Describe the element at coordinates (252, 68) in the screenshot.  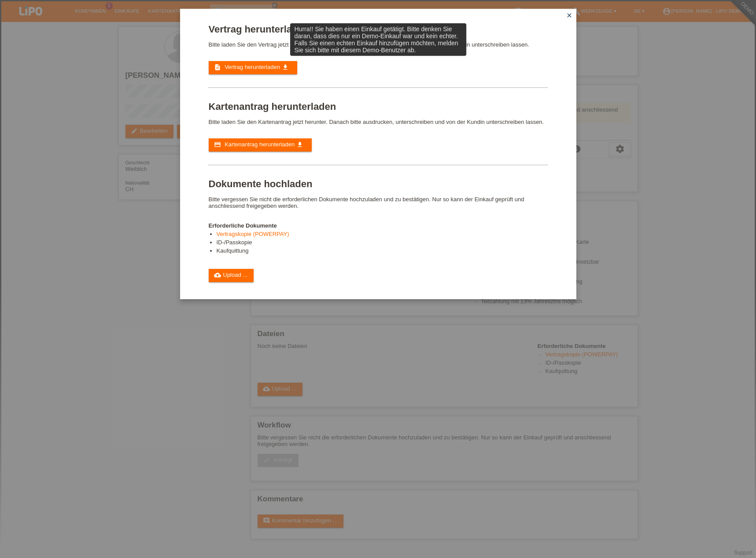
I see `a: description Vertrag herunterladen get_app` at that location.